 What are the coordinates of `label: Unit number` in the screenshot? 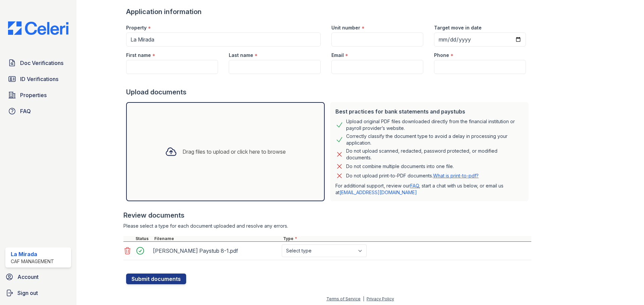 It's located at (346, 28).